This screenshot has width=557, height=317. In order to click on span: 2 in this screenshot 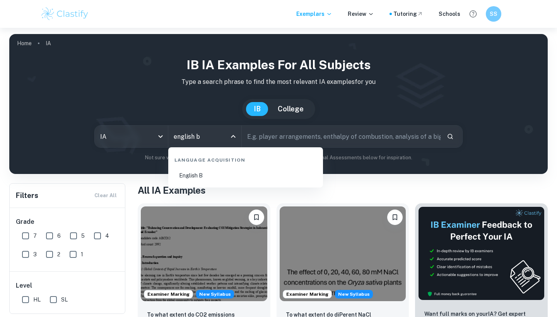, I will do `click(59, 254)`.